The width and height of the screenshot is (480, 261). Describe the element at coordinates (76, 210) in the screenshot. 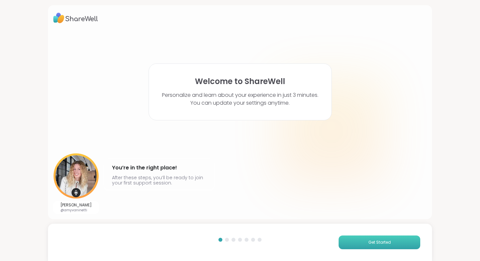

I see `p: @amyvaninetti` at that location.